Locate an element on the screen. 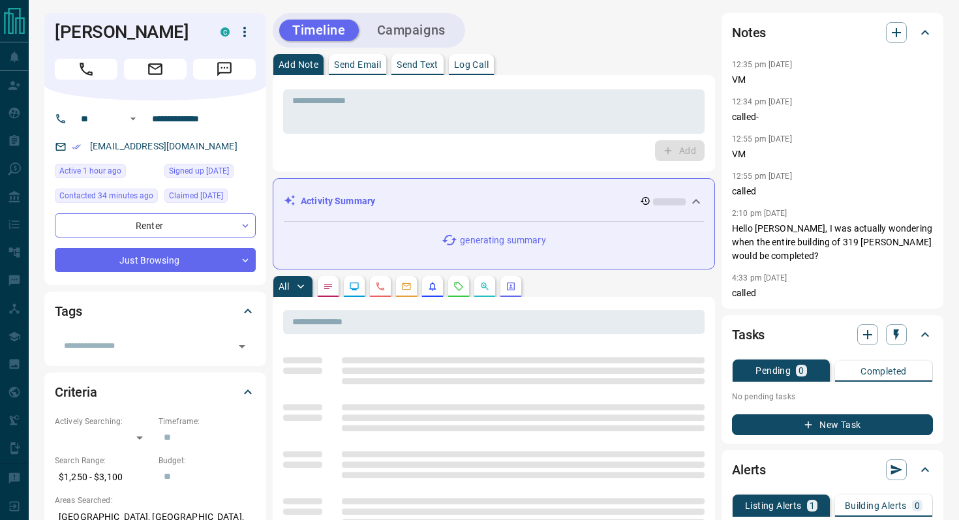 The height and width of the screenshot is (520, 959). span: Contacted 34 minutes ago is located at coordinates (106, 196).